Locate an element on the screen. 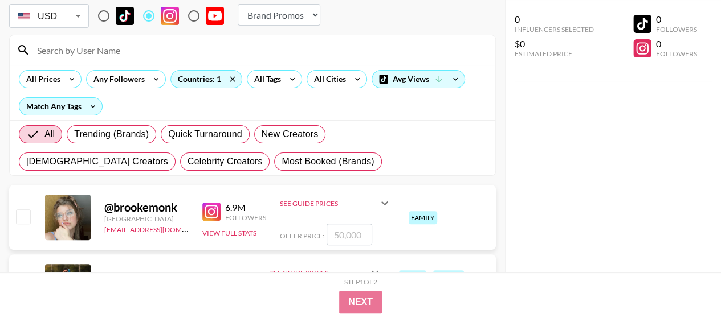 The image size is (721, 318). span: New Creators is located at coordinates (290, 134).